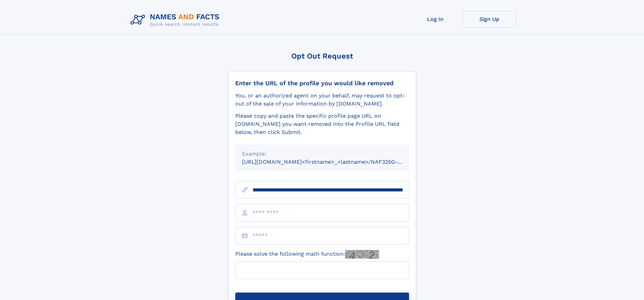  I want to click on div: You, or an authorized agent on your behalf, may request to opt-out of the sale of your informatio..., so click(322, 100).